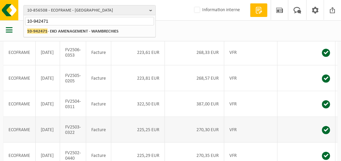 The width and height of the screenshot is (341, 161). I want to click on td: 225,25 EUR, so click(138, 130).